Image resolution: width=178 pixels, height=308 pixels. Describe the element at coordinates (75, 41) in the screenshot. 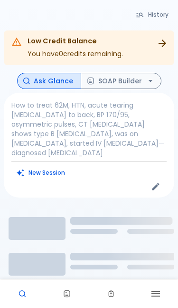

I see `div: Low Credit Balance` at that location.